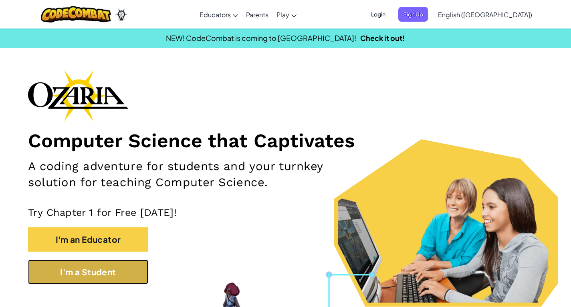 Image resolution: width=571 pixels, height=307 pixels. Describe the element at coordinates (257, 14) in the screenshot. I see `a: Parents` at that location.